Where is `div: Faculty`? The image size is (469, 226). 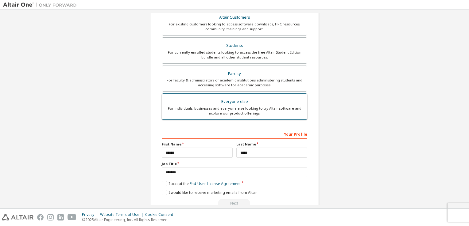 div: Faculty is located at coordinates (234, 74).